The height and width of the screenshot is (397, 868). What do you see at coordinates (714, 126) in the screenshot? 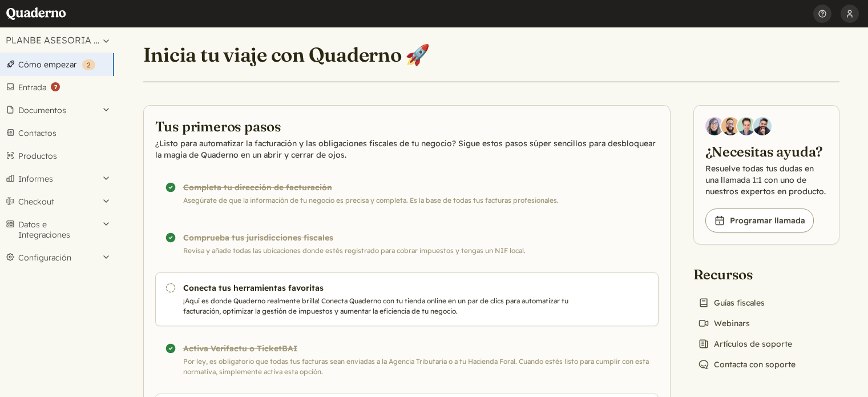
I see `img: Diana Carrasco, Account Executive at Quaderno` at bounding box center [714, 126].